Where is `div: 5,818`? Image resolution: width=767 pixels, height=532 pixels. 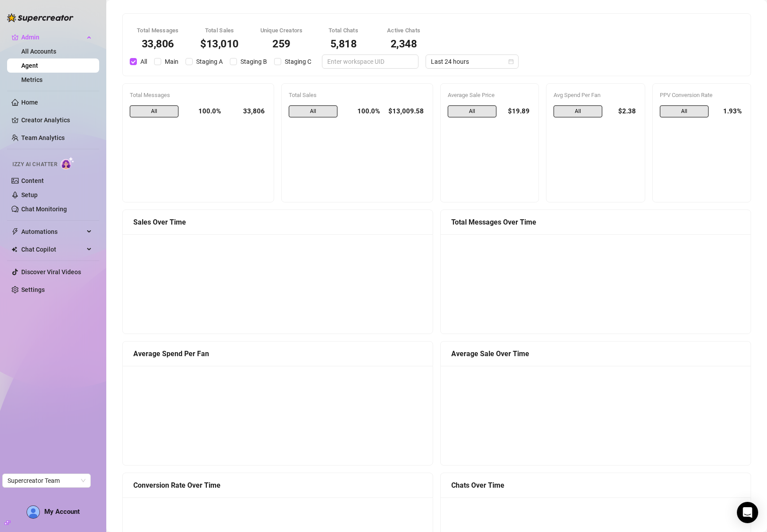
div: 5,818 is located at coordinates (344, 44).